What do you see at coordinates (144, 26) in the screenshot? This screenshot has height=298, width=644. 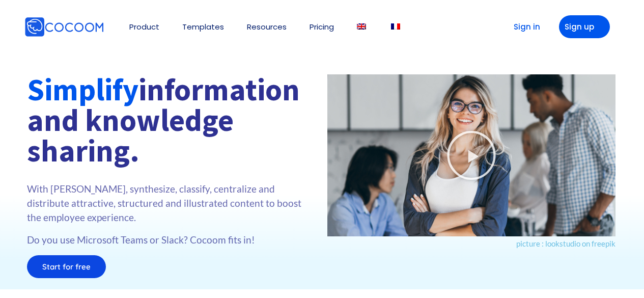 I see `a: Product` at bounding box center [144, 26].